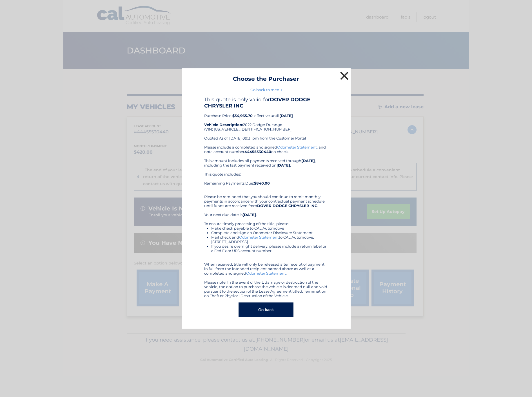 This screenshot has width=532, height=397. Describe the element at coordinates (266, 80) in the screenshot. I see `h3: Choose the Purchaser` at that location.